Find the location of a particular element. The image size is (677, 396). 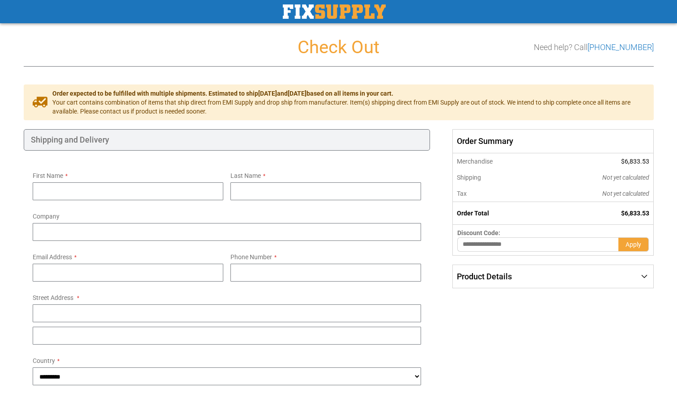

span: Phone Number is located at coordinates (251, 257).